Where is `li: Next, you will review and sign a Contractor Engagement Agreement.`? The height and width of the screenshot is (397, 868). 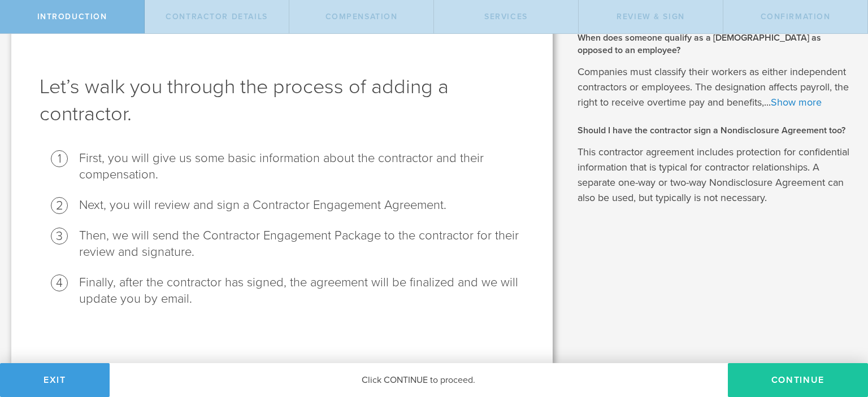
li: Next, you will review and sign a Contractor Engagement Agreement. is located at coordinates (301, 205).